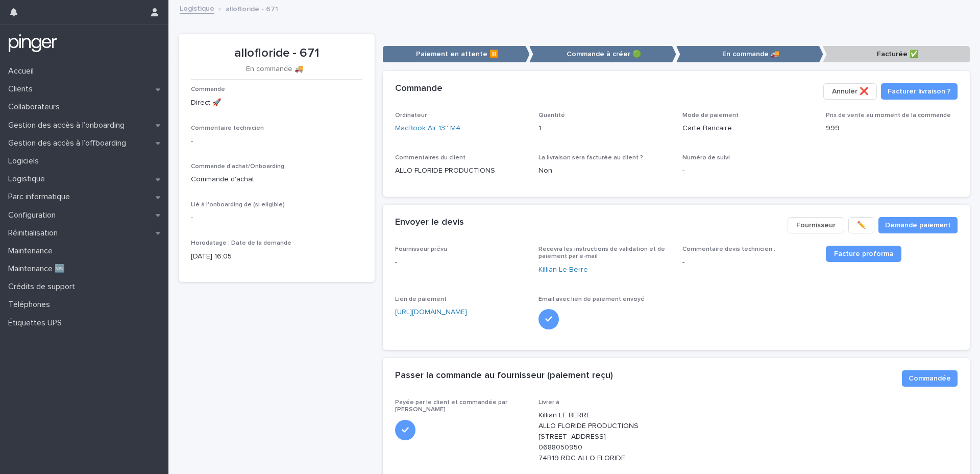 Image resolution: width=980 pixels, height=474 pixels. Describe the element at coordinates (276, 179) in the screenshot. I see `p: Commande d'achat` at that location.